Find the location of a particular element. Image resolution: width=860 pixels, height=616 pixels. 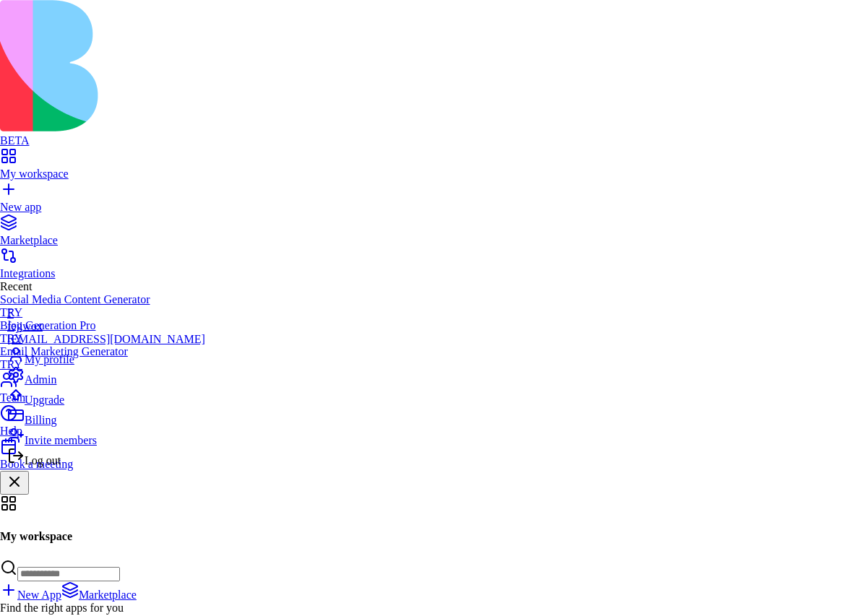

span: Log out is located at coordinates (43, 460).